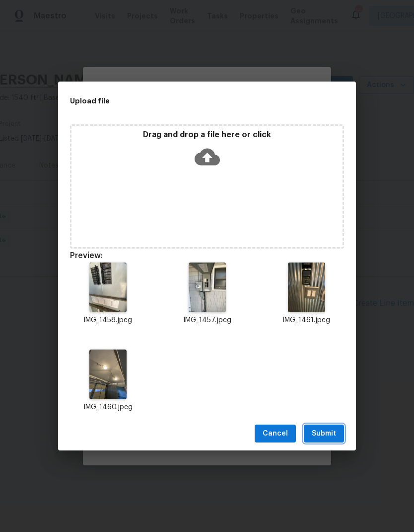 Image resolution: width=414 pixels, height=532 pixels. What do you see at coordinates (324, 433) in the screenshot?
I see `button: Submit` at bounding box center [324, 433].